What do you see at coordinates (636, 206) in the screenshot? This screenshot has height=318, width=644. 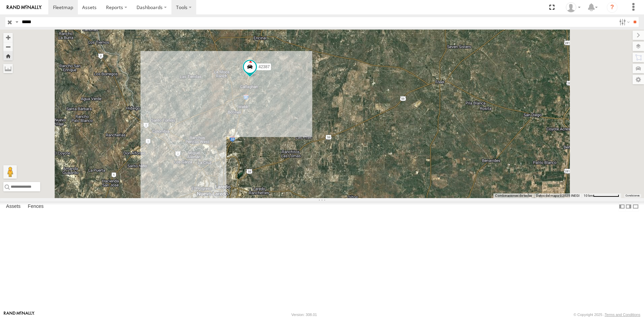 I see `label: Hide Summary Table` at bounding box center [636, 206].